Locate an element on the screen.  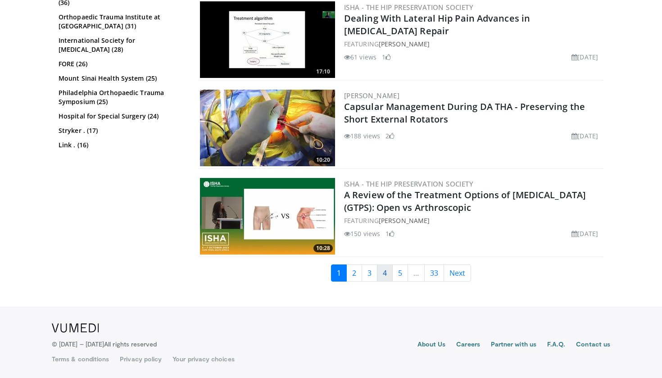
a: Contact us is located at coordinates (593, 345).